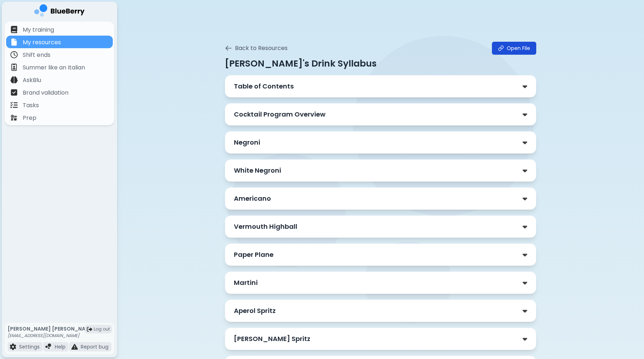 This screenshot has height=359, width=644. Describe the element at coordinates (255, 311) in the screenshot. I see `p: Aperol Spritz` at that location.